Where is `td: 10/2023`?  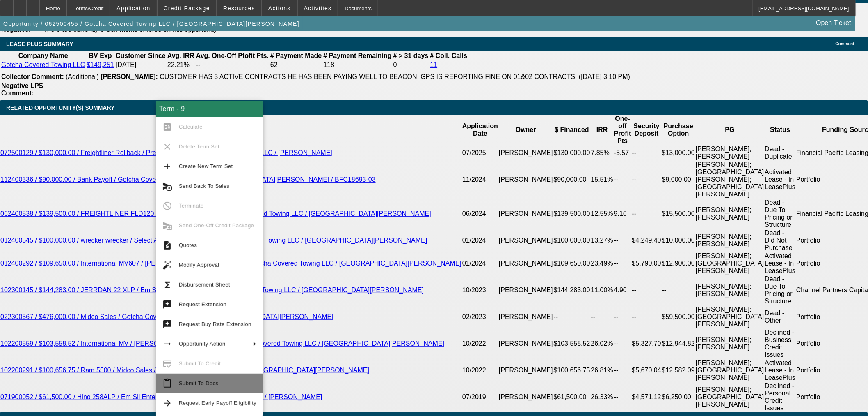 td: 10/2023 is located at coordinates (480, 290).